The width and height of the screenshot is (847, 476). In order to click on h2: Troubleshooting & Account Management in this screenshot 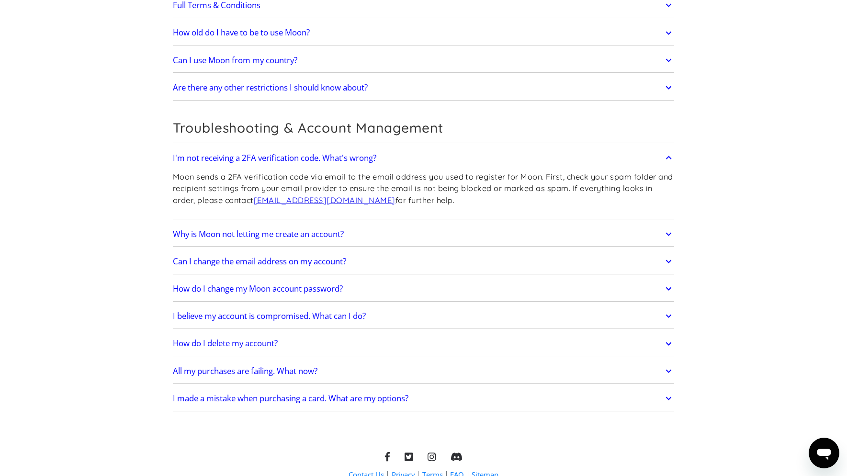, I will do `click(424, 128)`.